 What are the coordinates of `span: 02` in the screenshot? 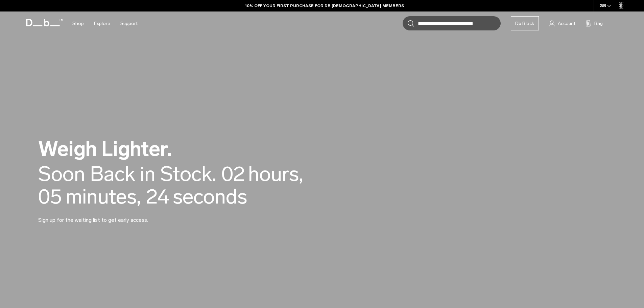 It's located at (233, 174).